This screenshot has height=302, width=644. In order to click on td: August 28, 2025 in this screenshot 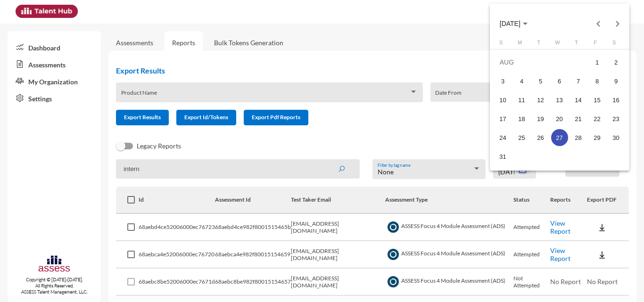, I will do `click(578, 138)`.